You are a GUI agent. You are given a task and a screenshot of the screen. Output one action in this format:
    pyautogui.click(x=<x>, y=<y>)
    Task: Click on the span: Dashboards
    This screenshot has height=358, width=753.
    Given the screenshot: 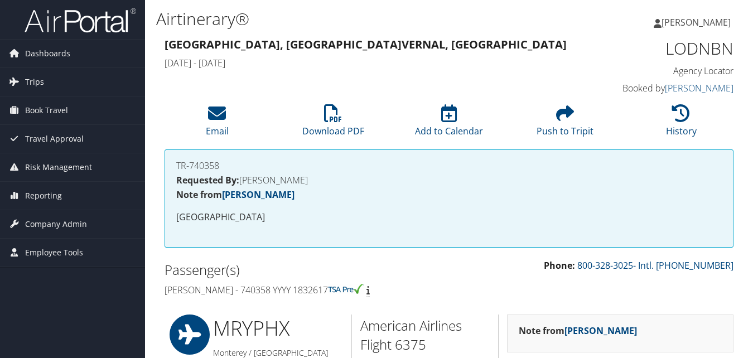 What is the action you would take?
    pyautogui.click(x=47, y=54)
    